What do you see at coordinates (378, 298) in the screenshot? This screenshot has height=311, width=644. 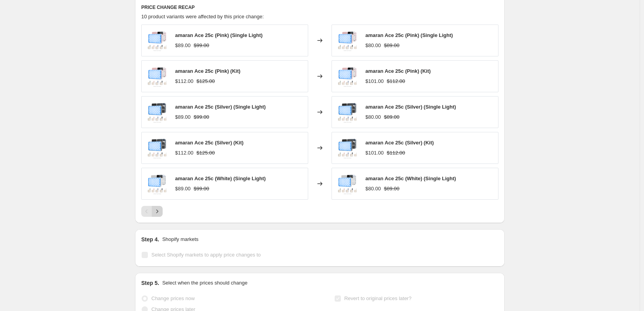 I see `span: Revert to original prices later?` at bounding box center [378, 298].